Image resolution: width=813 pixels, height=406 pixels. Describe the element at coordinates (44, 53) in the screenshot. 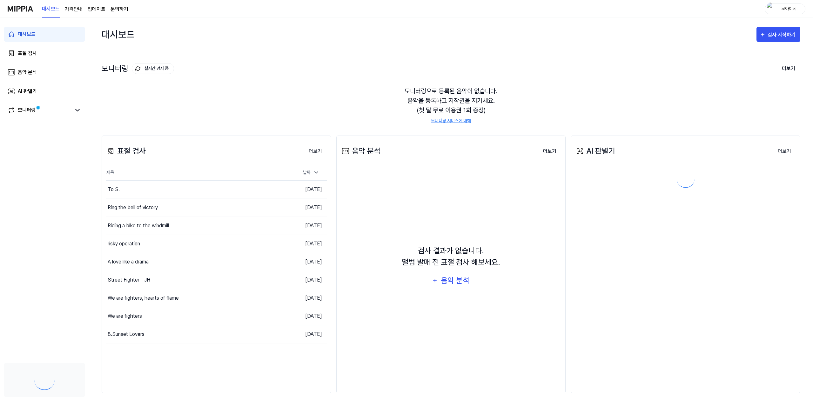

I see `a: 표절 검사` at that location.